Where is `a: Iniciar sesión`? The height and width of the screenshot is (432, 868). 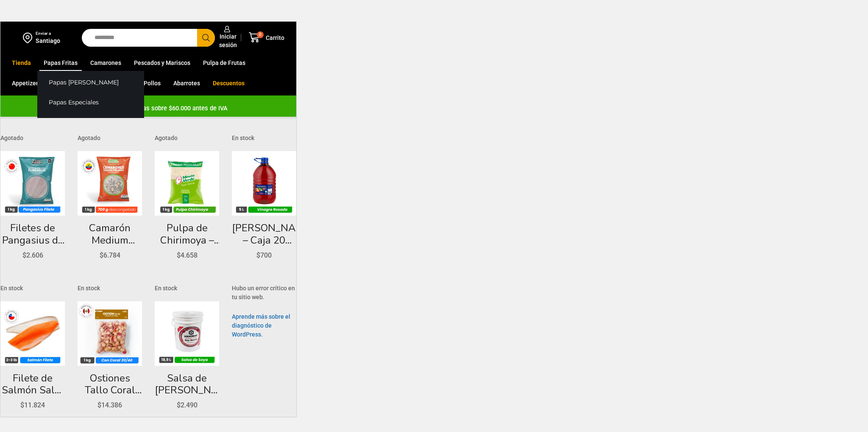 a: Iniciar sesión is located at coordinates (226, 38).